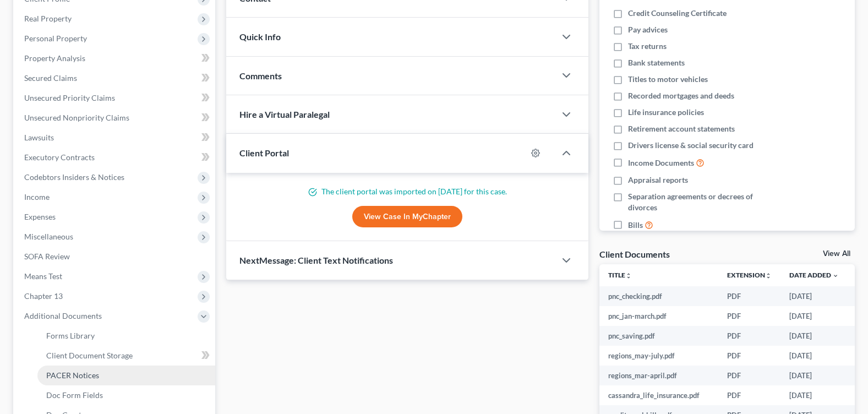 This screenshot has height=414, width=868. Describe the element at coordinates (115, 98) in the screenshot. I see `a: Unsecured Priority Claims` at that location.